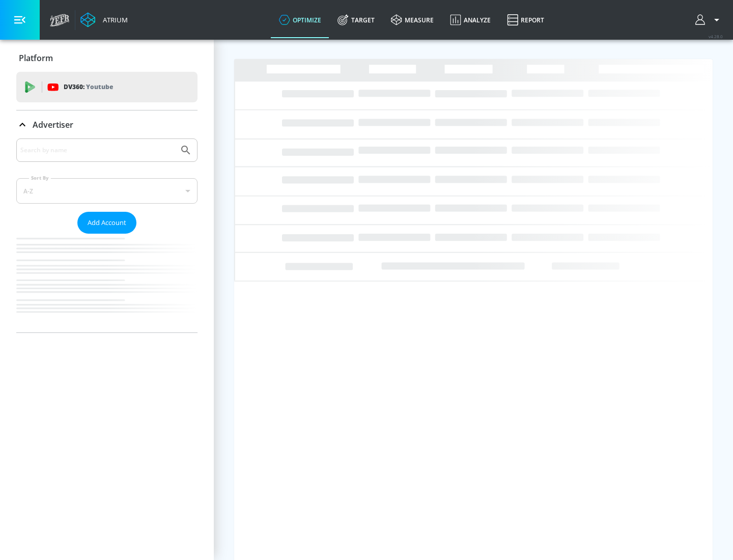 The image size is (733, 560). I want to click on div: DV360: Youtube, so click(107, 87).